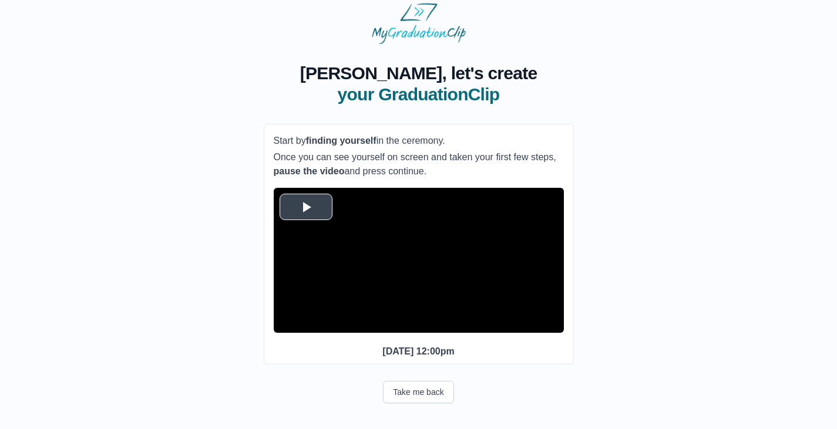  Describe the element at coordinates (419, 23) in the screenshot. I see `img: MyGraduationClip` at that location.